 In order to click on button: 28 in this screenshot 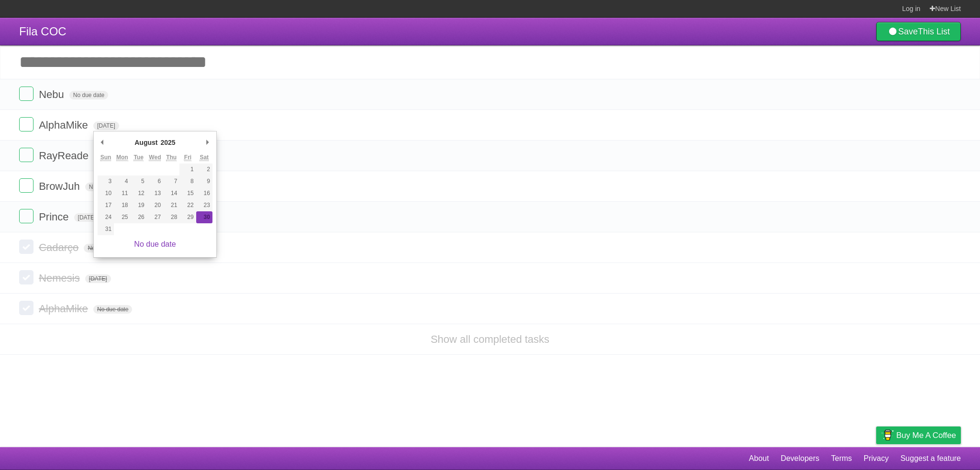, I will do `click(171, 217)`.